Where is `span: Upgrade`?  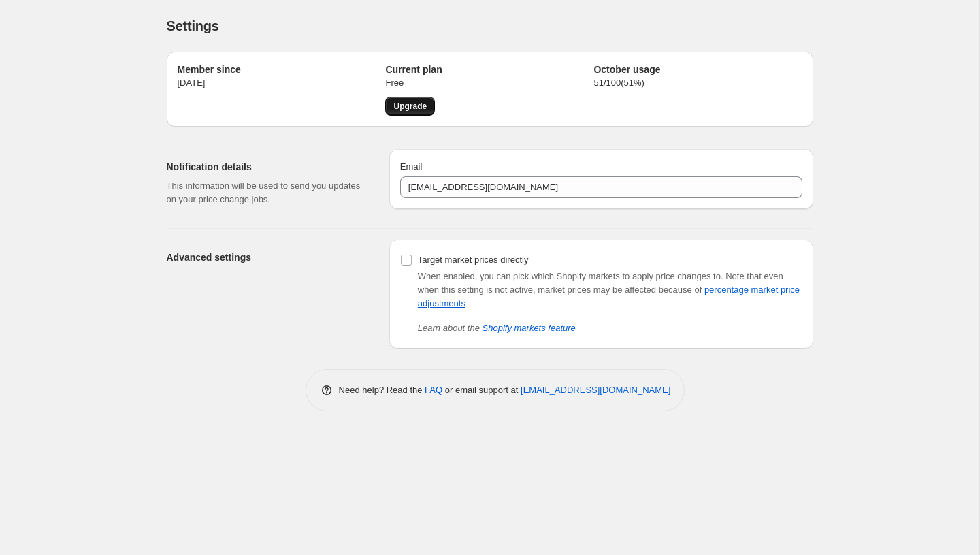 span: Upgrade is located at coordinates (410, 106).